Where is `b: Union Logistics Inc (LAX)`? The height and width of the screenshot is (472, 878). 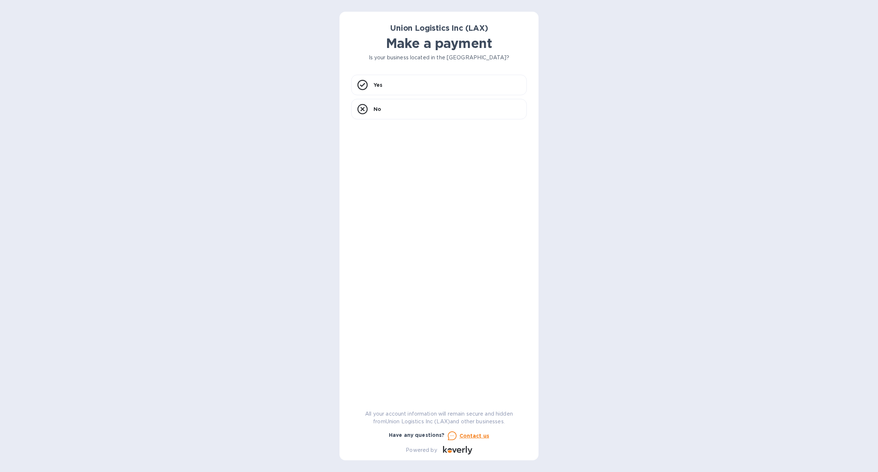 b: Union Logistics Inc (LAX) is located at coordinates (439, 28).